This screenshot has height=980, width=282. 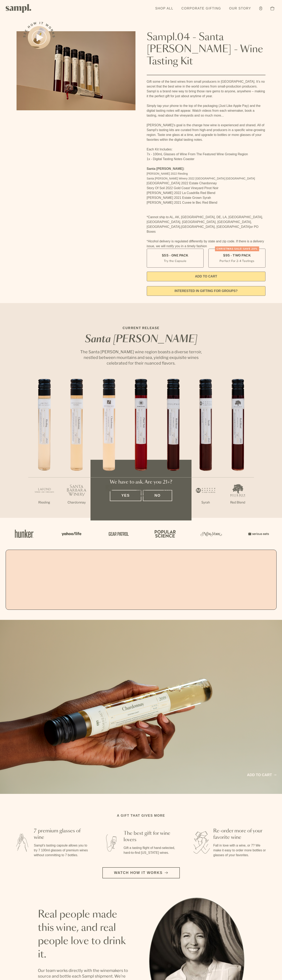 I want to click on p: Riesling, so click(x=45, y=503).